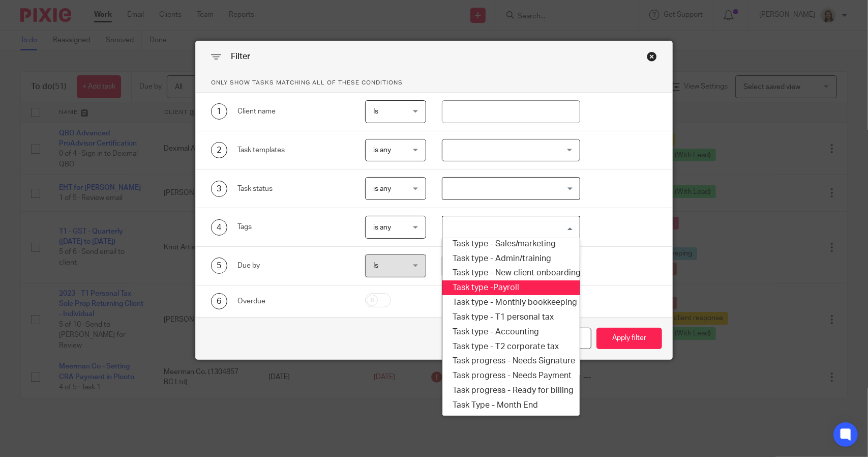 The height and width of the screenshot is (457, 868). What do you see at coordinates (511, 420) in the screenshot?
I see `li: Task Type - Mid Month` at bounding box center [511, 420].